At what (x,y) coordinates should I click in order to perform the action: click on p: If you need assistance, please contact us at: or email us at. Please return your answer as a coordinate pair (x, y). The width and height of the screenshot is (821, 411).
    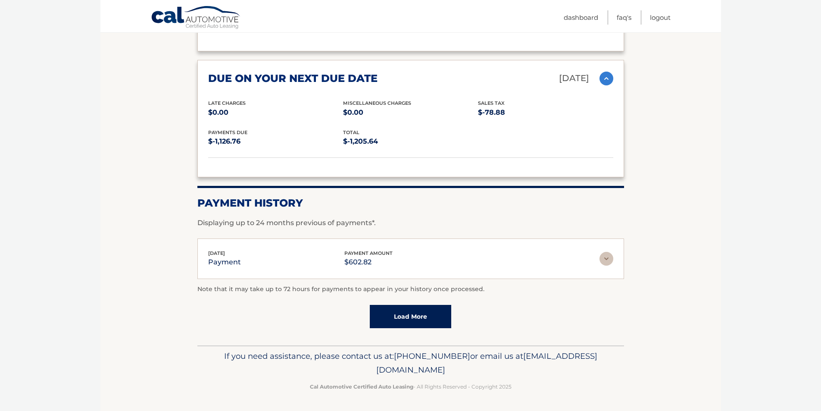
    Looking at the image, I should click on (411, 363).